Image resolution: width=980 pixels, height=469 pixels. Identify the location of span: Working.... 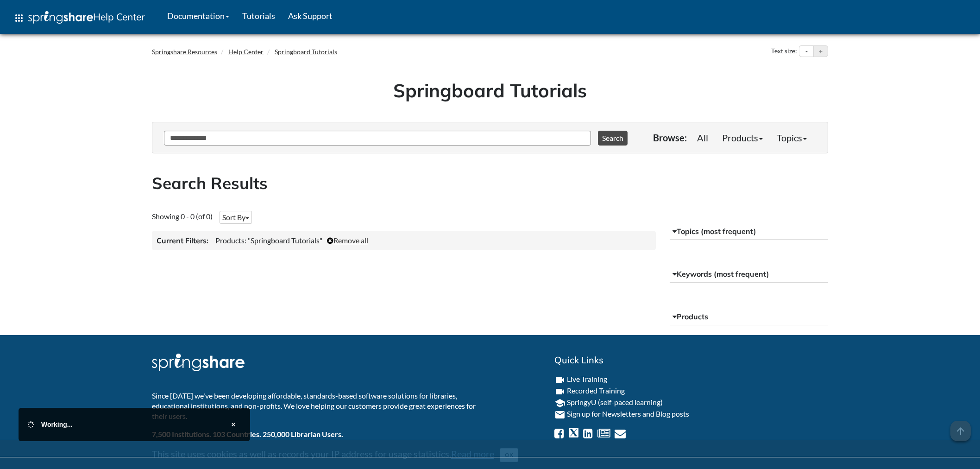
(56, 425).